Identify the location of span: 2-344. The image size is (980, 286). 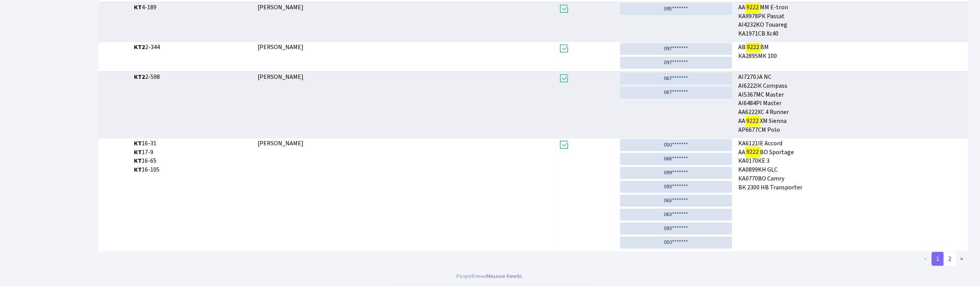
(193, 47).